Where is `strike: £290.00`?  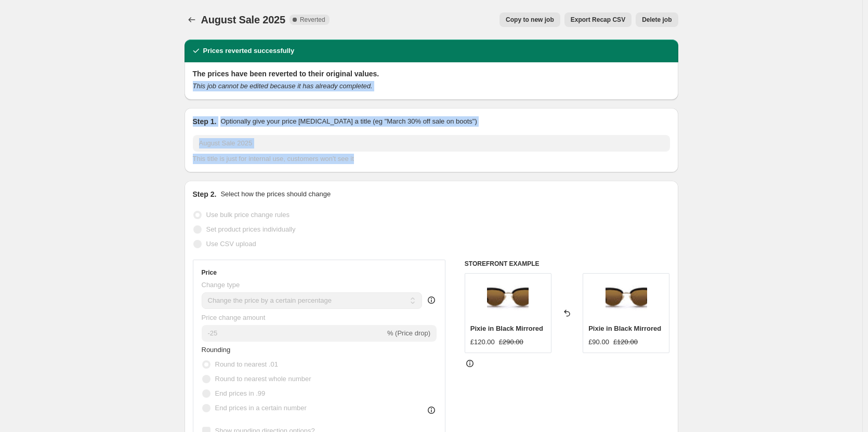
strike: £290.00 is located at coordinates (511, 342).